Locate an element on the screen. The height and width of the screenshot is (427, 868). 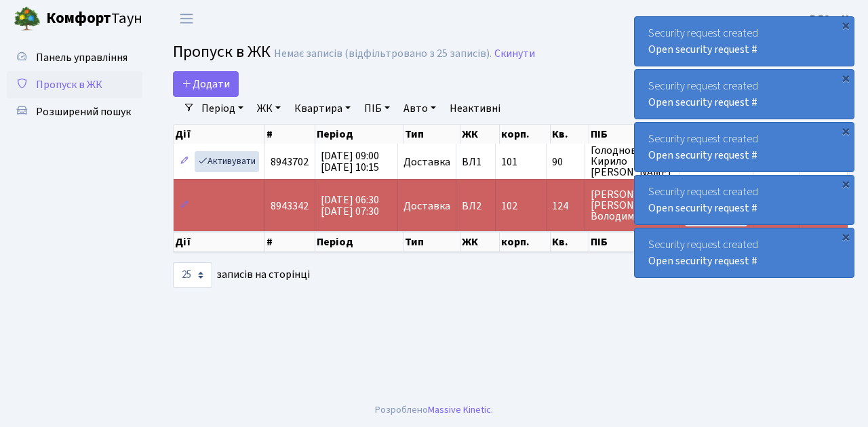
a: Massive Kinetic is located at coordinates (459, 409).